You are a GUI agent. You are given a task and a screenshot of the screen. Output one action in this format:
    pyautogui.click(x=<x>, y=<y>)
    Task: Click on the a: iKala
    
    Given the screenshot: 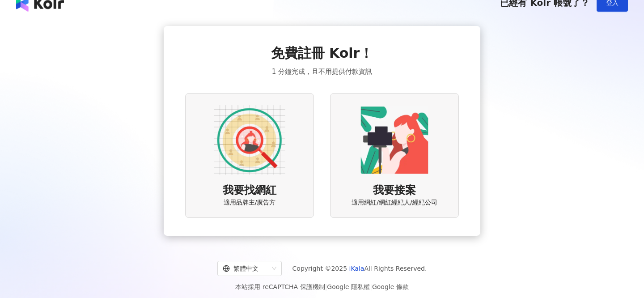 What is the action you would take?
    pyautogui.click(x=357, y=269)
    